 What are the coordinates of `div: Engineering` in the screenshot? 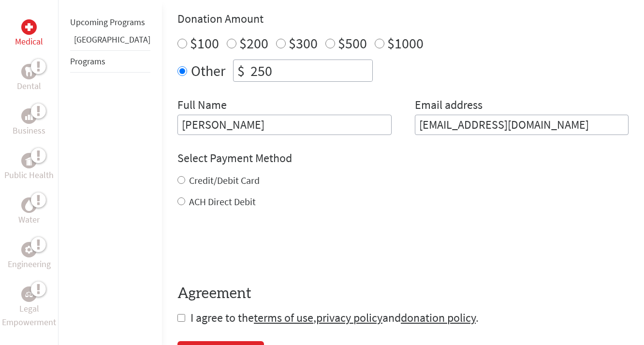 It's located at (29, 249).